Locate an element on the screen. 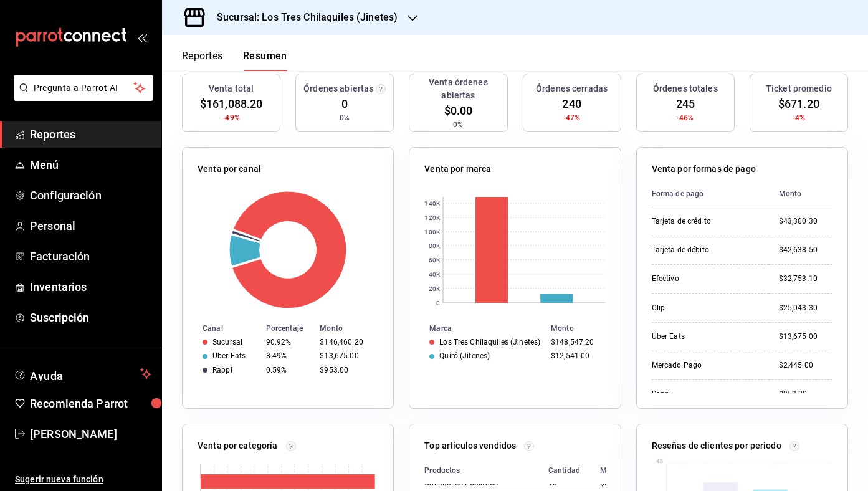 The width and height of the screenshot is (868, 491). p: Venta por canal is located at coordinates (229, 169).